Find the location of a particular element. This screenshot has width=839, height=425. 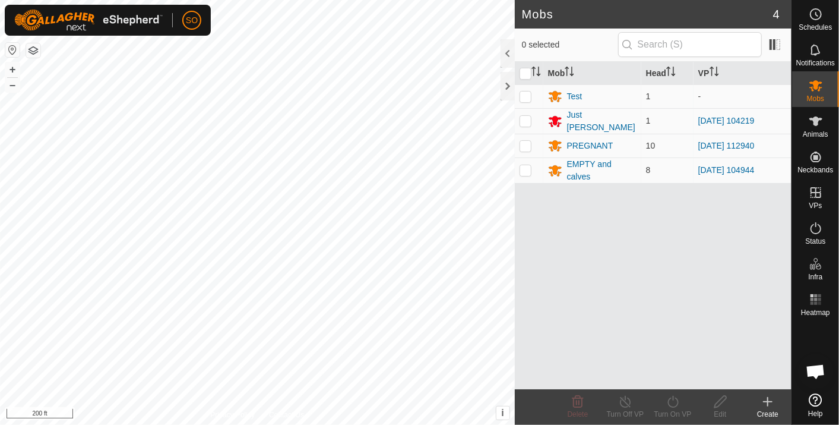

span: 4 is located at coordinates (776, 14).